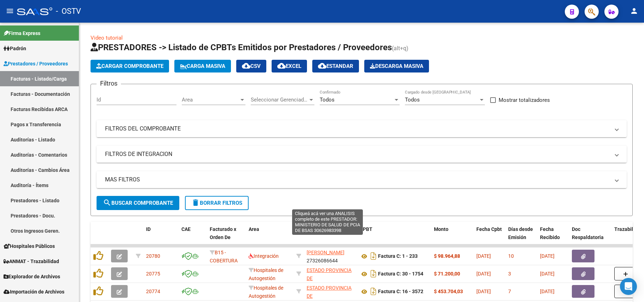  What do you see at coordinates (335, 66) in the screenshot?
I see `span: Estandar` at bounding box center [335, 66].